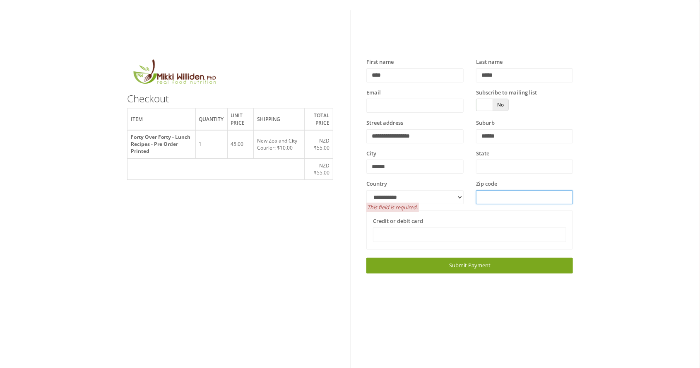  Describe the element at coordinates (374, 93) in the screenshot. I see `label: Email` at that location.